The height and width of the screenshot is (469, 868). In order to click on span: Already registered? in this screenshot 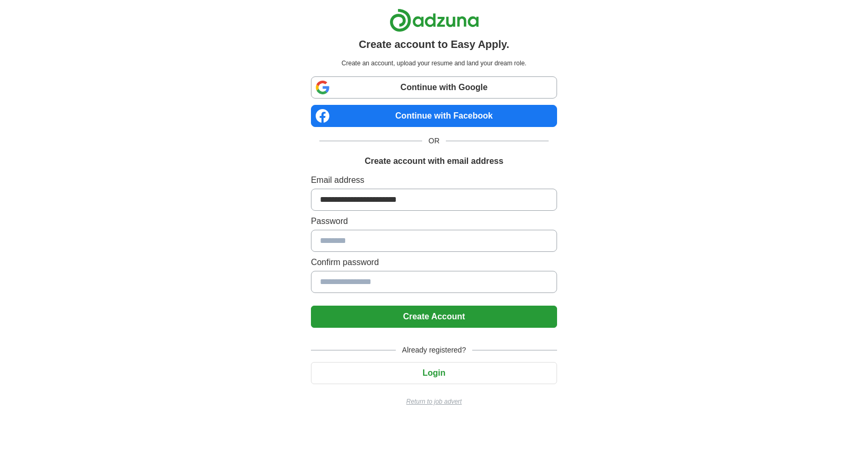, I will do `click(434, 350)`.